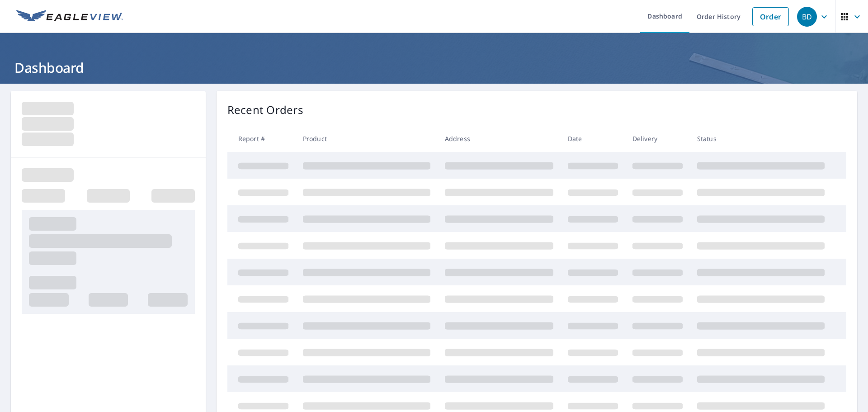 This screenshot has width=868, height=412. I want to click on th: Date, so click(593, 139).